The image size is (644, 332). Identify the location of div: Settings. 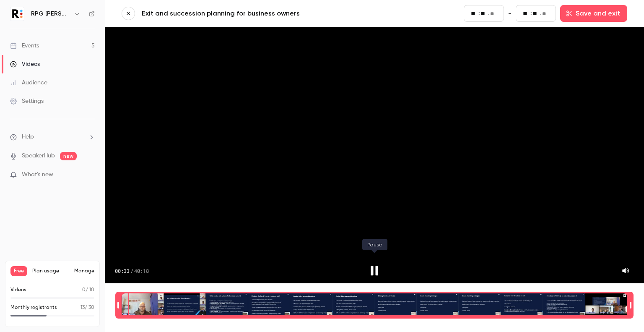
(27, 101).